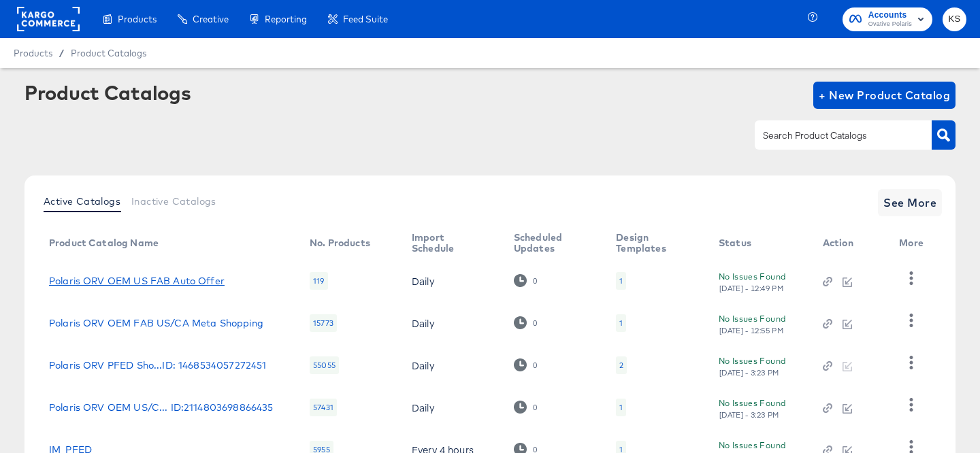 The width and height of the screenshot is (980, 453). What do you see at coordinates (137, 281) in the screenshot?
I see `a: Polaris ORV OEM US FAB Auto Offer` at bounding box center [137, 281].